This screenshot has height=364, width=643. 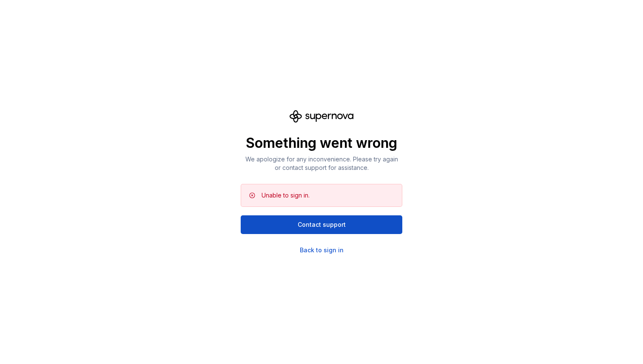 What do you see at coordinates (321, 225) in the screenshot?
I see `button: Contact support` at bounding box center [321, 225].